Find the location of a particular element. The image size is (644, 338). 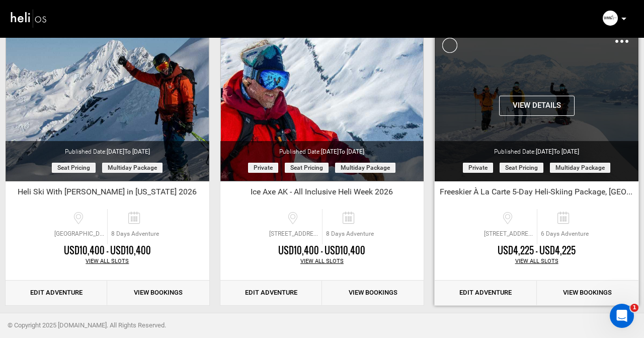

span: 6 Days Adventure is located at coordinates (565, 234).